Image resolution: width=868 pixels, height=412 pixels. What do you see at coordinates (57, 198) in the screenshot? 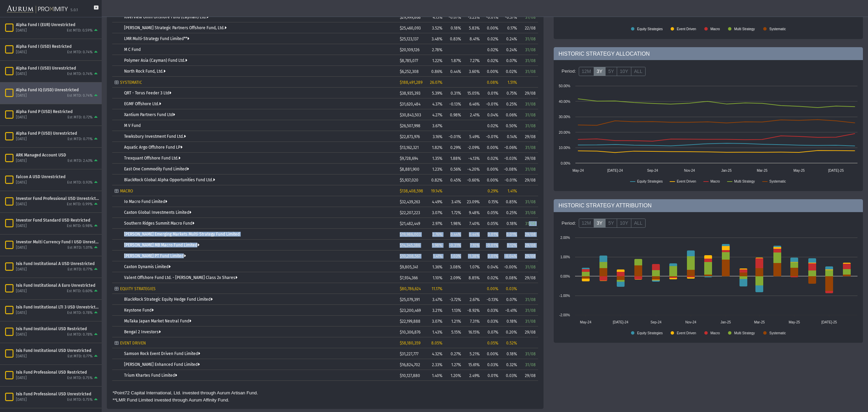
I see `div: Investor Fund Professional USD Unrestricted` at bounding box center [57, 198].